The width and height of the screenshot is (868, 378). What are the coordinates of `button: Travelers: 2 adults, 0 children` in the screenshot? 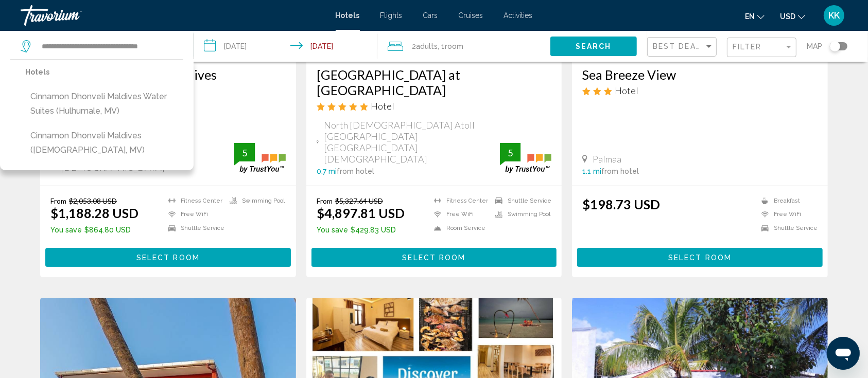 It's located at (464, 46).